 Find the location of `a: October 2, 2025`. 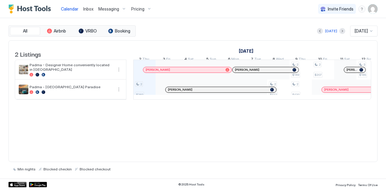

a: October 2, 2025 is located at coordinates (144, 60).